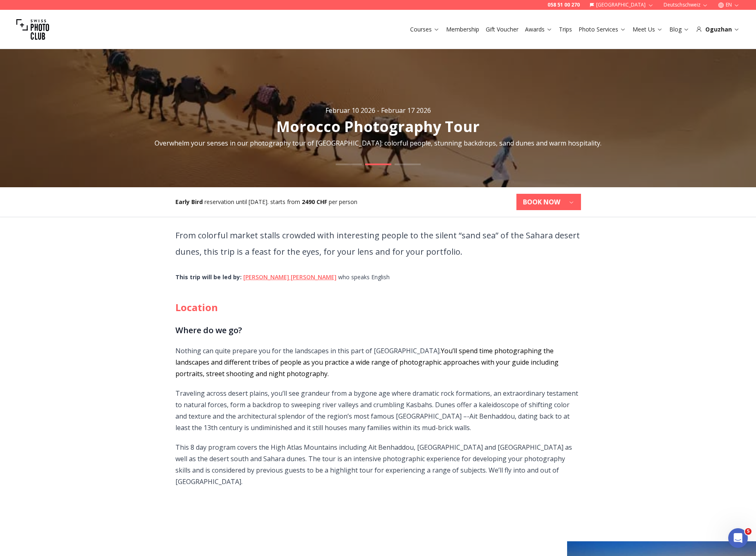 Image resolution: width=756 pixels, height=556 pixels. I want to click on p: Traveling across desert plains, you’ll see grandeur from a bygone age where dramatic rock formati..., so click(378, 411).